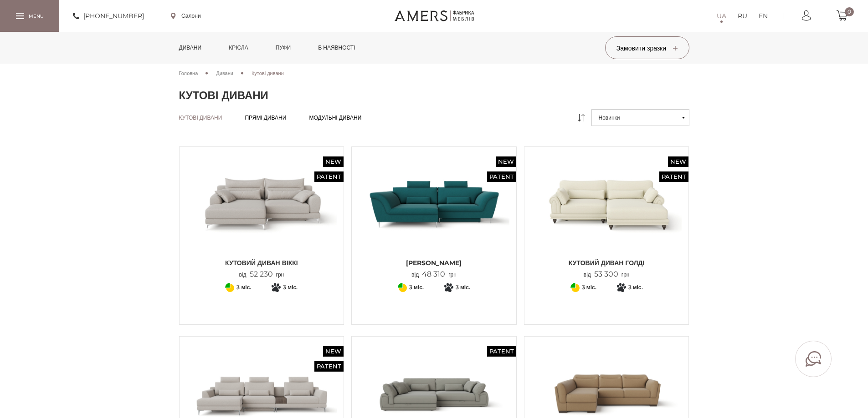  What do you see at coordinates (265, 118) in the screenshot?
I see `span: Прямі дивани` at bounding box center [265, 118].